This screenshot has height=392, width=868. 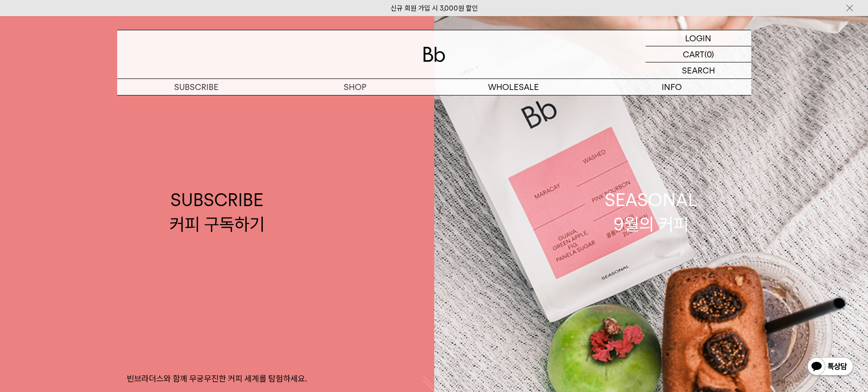 I want to click on a: 신규 회원 가입 시 3,000원 할인, so click(x=434, y=8).